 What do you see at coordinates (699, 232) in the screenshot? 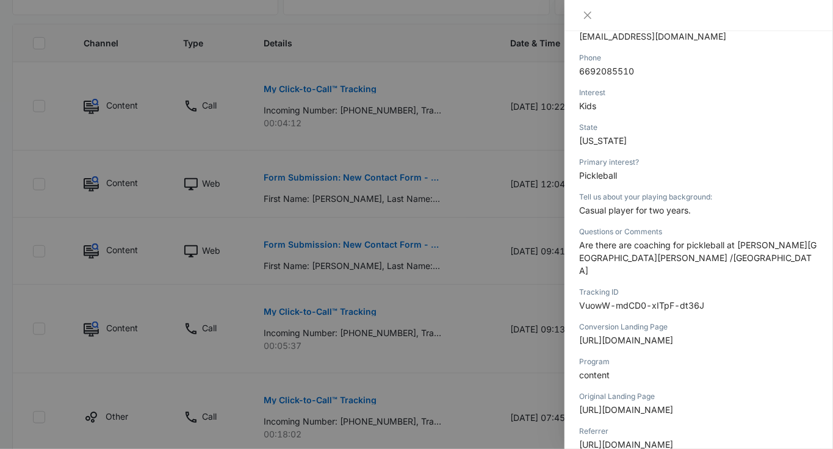
I see `div: Questions or Comments` at bounding box center [699, 232].